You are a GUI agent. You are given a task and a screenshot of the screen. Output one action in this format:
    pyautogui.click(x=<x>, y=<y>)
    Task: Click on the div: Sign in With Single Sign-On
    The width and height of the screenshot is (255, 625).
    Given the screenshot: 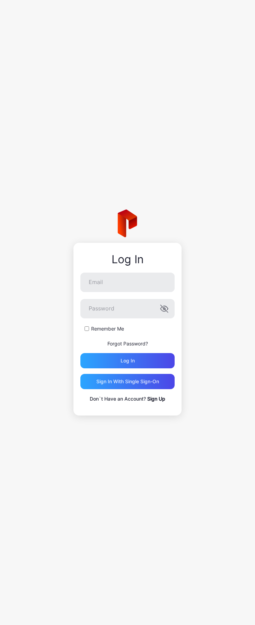 What is the action you would take?
    pyautogui.click(x=128, y=381)
    